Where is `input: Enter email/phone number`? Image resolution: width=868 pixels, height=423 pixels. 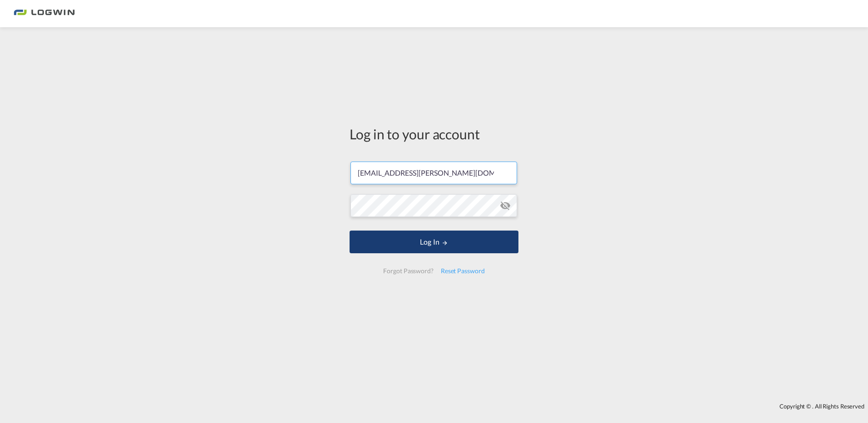 input: Enter email/phone number is located at coordinates (433, 173).